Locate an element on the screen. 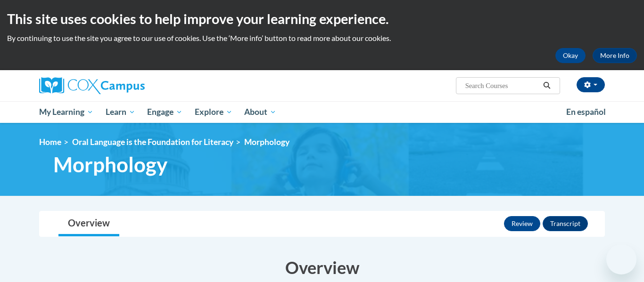 The height and width of the screenshot is (282, 644). a: About is located at coordinates (261, 112).